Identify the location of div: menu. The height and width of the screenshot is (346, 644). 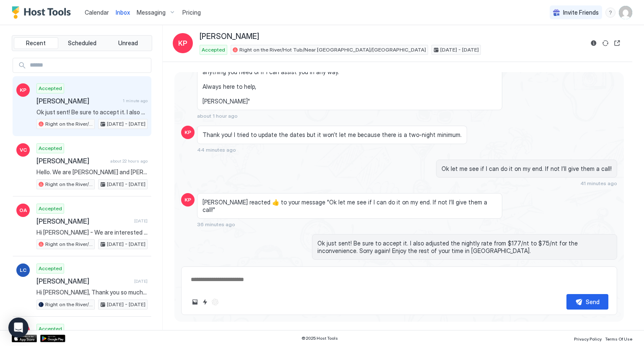
(611, 13).